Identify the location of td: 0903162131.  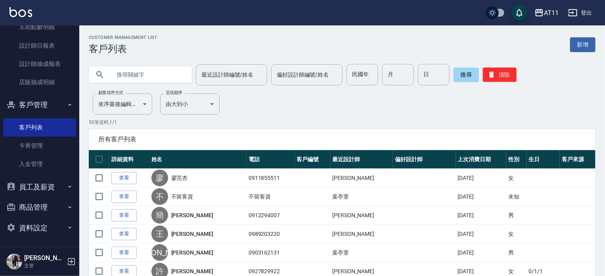
(271, 252).